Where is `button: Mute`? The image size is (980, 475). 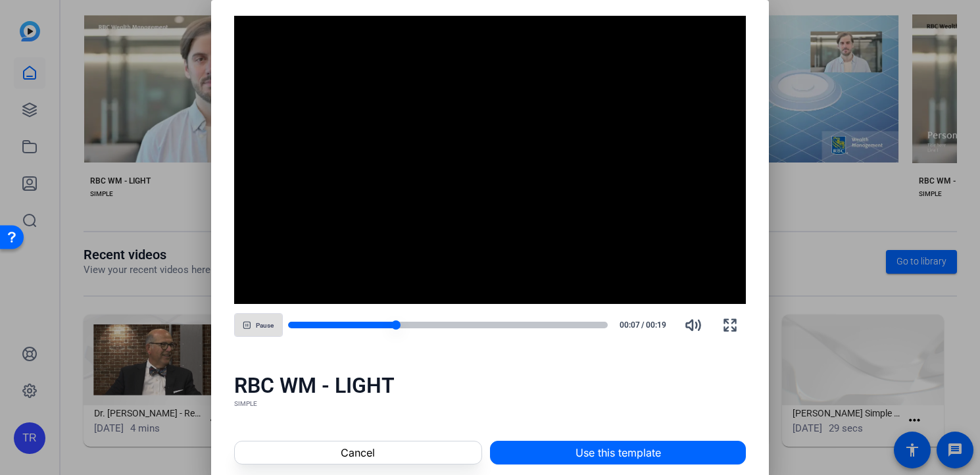 button: Mute is located at coordinates (693, 325).